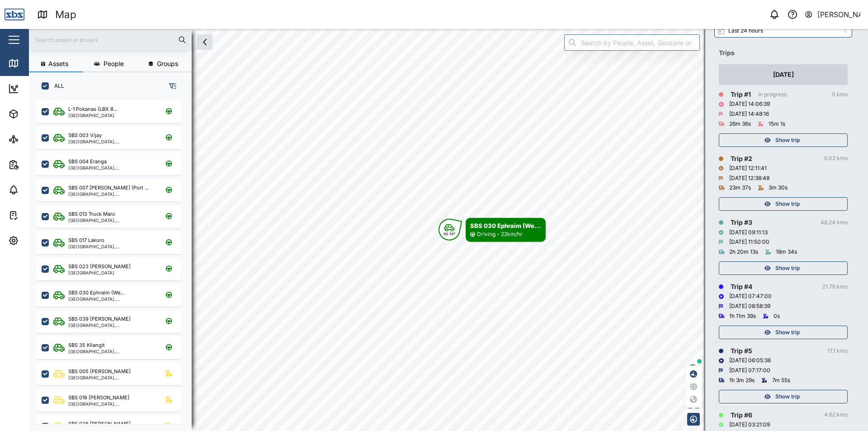 This screenshot has height=431, width=868. I want to click on div: SBS 017 Lakoro, so click(87, 240).